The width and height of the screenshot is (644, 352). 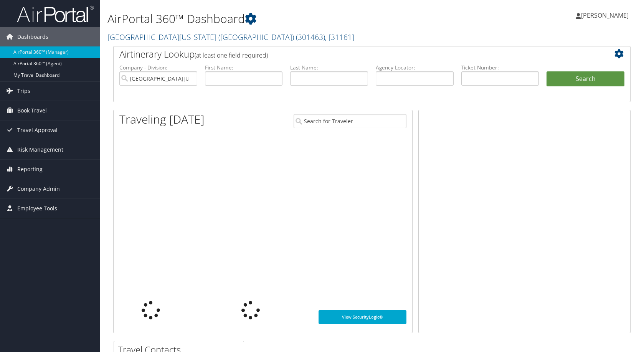 What do you see at coordinates (40, 150) in the screenshot?
I see `span: Risk Management` at bounding box center [40, 150].